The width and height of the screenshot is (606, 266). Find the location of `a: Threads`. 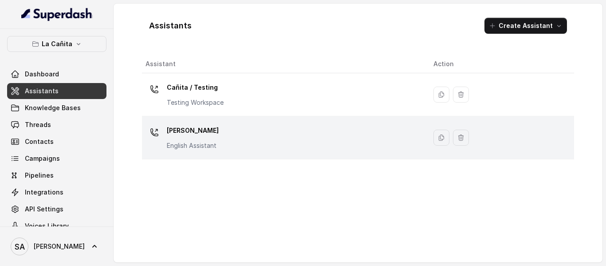

a: Threads is located at coordinates (57, 125).